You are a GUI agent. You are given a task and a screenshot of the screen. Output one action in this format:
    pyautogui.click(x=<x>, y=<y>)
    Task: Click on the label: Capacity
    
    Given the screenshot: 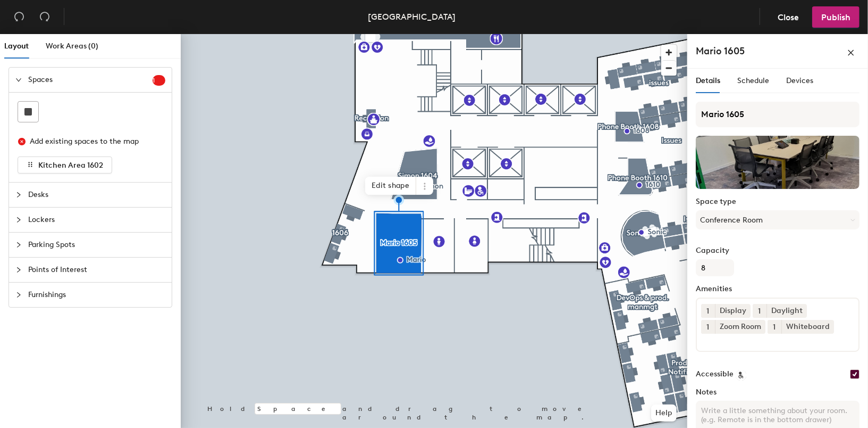 What is the action you would take?
    pyautogui.click(x=778, y=251)
    